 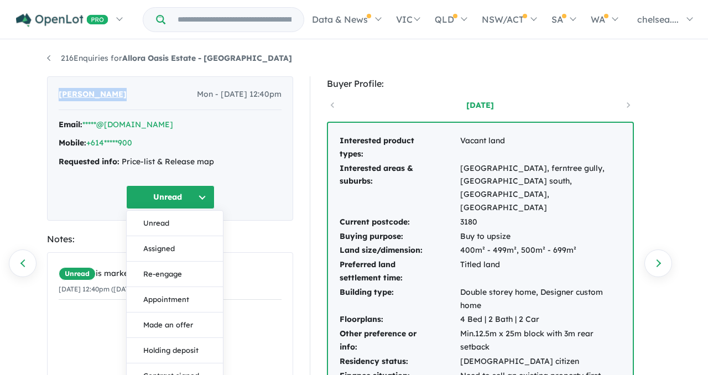 What do you see at coordinates (175, 325) in the screenshot?
I see `button: Made an offer` at bounding box center [175, 325].